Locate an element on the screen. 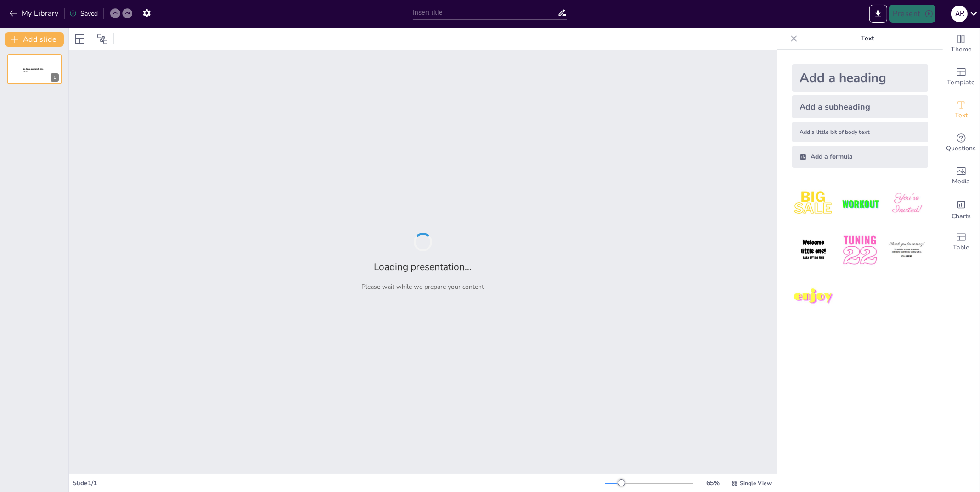  img: 6.jpeg is located at coordinates (906, 250).